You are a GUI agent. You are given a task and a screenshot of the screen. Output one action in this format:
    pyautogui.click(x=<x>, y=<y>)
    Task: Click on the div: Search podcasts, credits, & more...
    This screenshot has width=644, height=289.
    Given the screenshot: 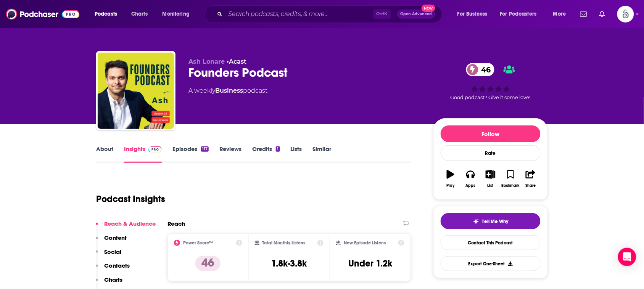 What is the action you would take?
    pyautogui.click(x=331, y=14)
    